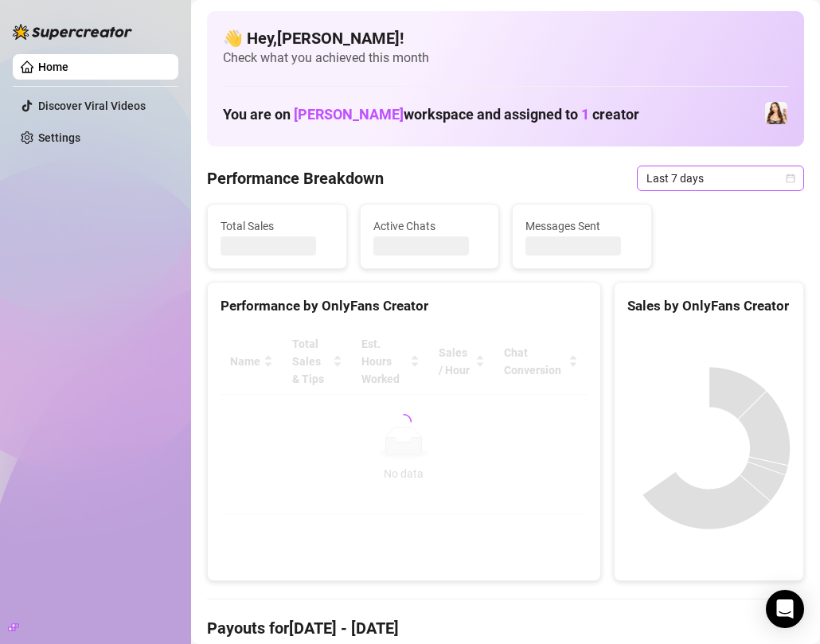 This screenshot has width=820, height=644. I want to click on span: Check what you achieved this month, so click(505, 58).